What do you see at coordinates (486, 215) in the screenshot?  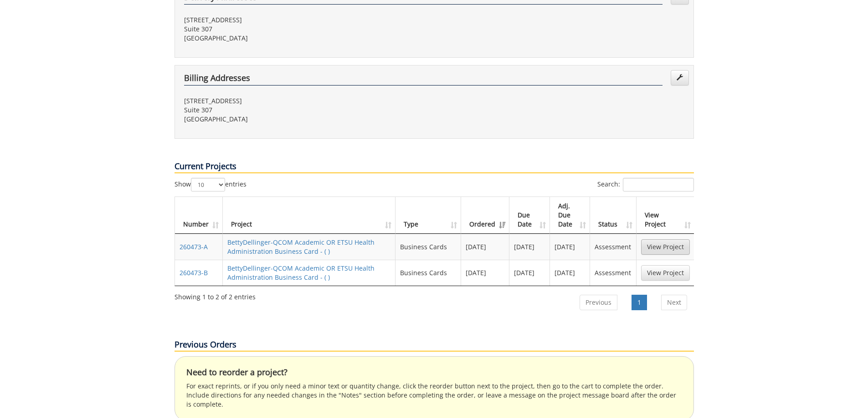 I see `th: Ordered: activate to sort column ascending` at bounding box center [486, 215].